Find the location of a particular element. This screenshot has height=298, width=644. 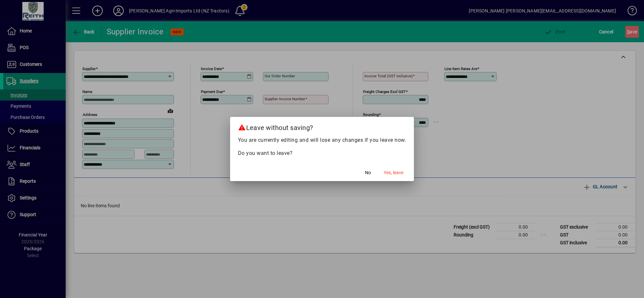

p: You are currently editing and will lose any changes if you leave now. is located at coordinates (322, 140).